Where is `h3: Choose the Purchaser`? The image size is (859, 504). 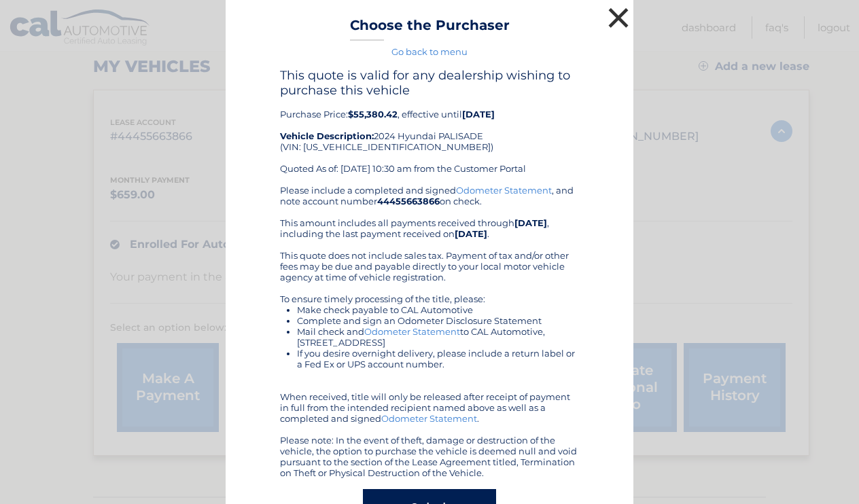 h3: Choose the Purchaser is located at coordinates (429, 28).